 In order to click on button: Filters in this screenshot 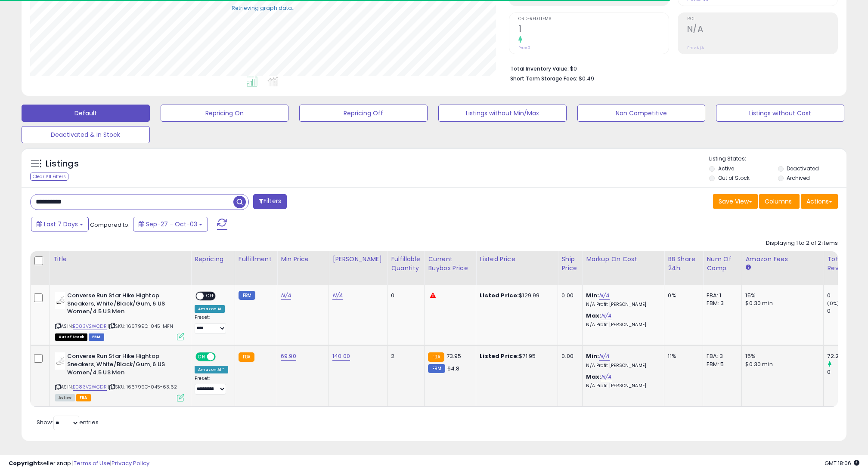, I will do `click(270, 202)`.